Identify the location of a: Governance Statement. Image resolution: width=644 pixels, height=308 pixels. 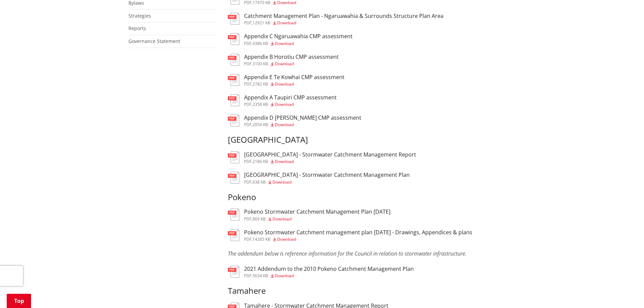
(154, 41).